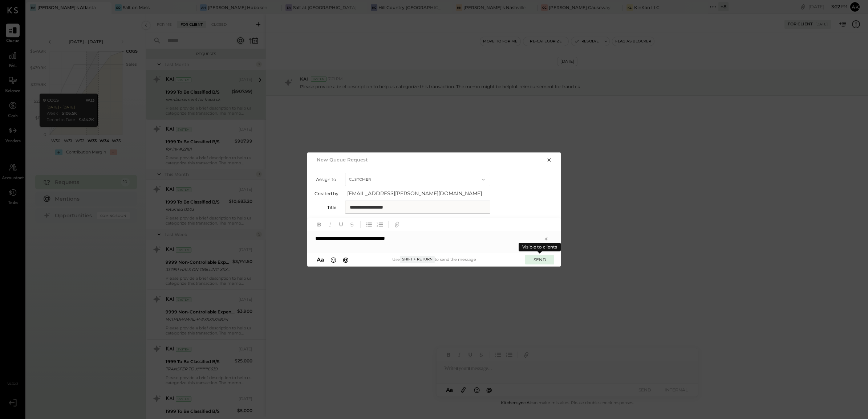  I want to click on label: Created by, so click(326, 193).